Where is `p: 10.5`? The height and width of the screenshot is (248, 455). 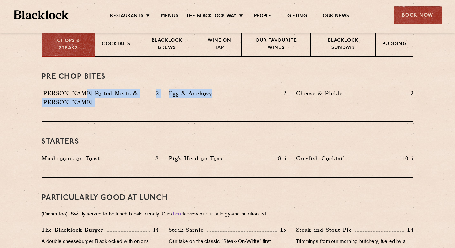 p: 10.5 is located at coordinates (407, 159).